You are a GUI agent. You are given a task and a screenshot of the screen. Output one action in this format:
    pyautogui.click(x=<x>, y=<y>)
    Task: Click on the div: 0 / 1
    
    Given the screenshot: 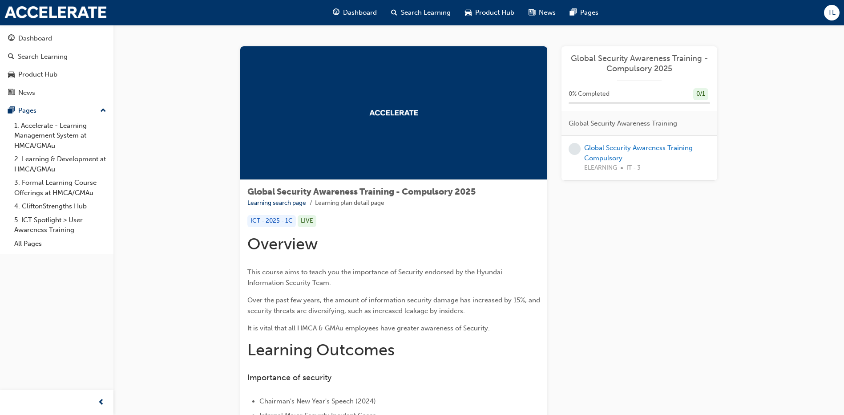 What is the action you would take?
    pyautogui.click(x=701, y=94)
    